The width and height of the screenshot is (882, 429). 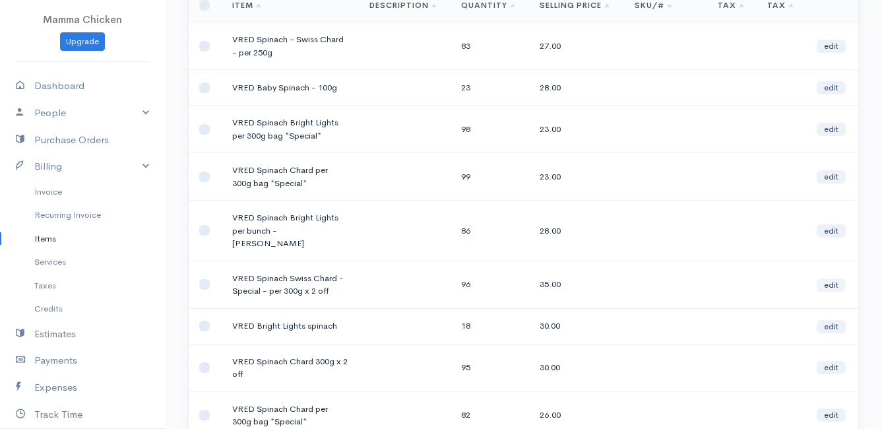 I want to click on td: 99, so click(x=489, y=177).